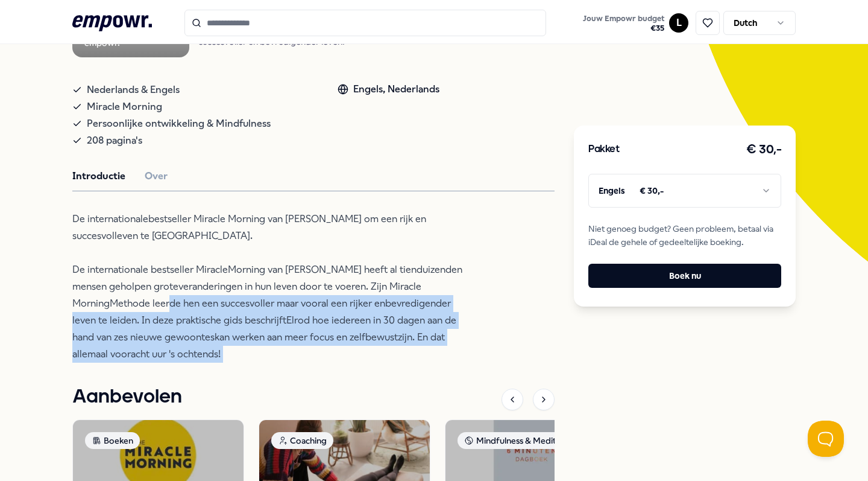 The width and height of the screenshot is (868, 481). What do you see at coordinates (99, 176) in the screenshot?
I see `button: Introductie` at bounding box center [99, 176].